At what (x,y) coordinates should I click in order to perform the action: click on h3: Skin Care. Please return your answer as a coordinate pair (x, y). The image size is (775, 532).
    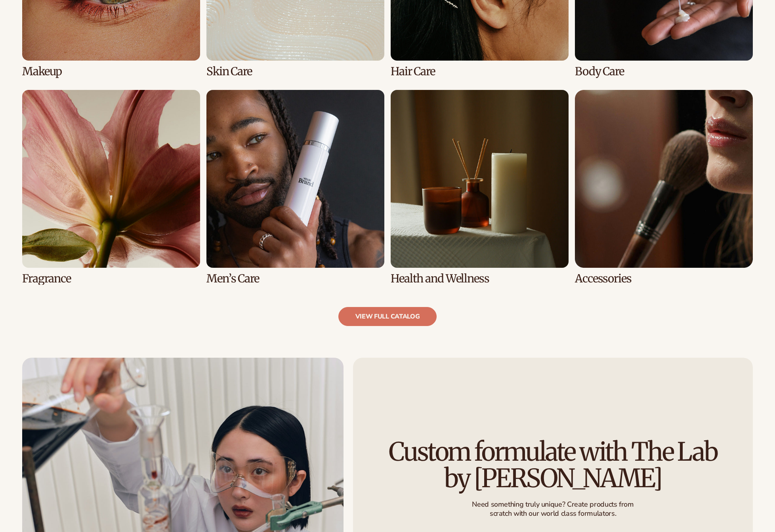
    Looking at the image, I should click on (295, 72).